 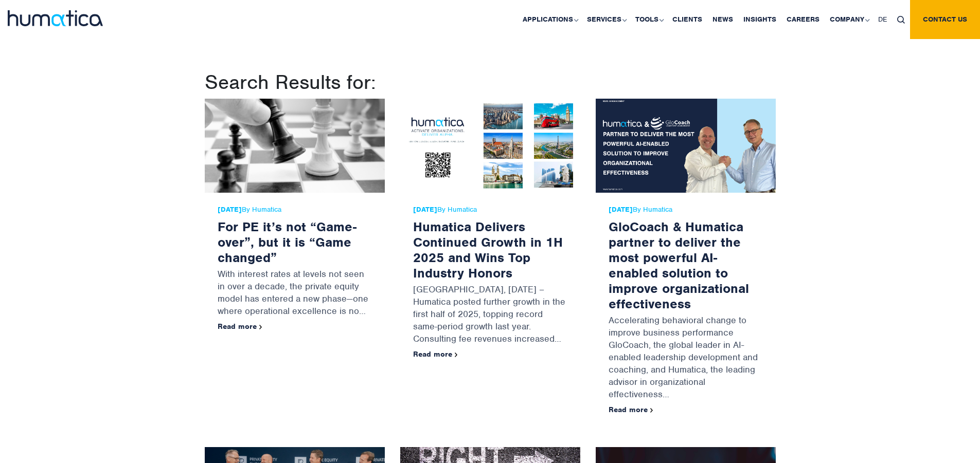 What do you see at coordinates (882, 19) in the screenshot?
I see `span: DE` at bounding box center [882, 19].